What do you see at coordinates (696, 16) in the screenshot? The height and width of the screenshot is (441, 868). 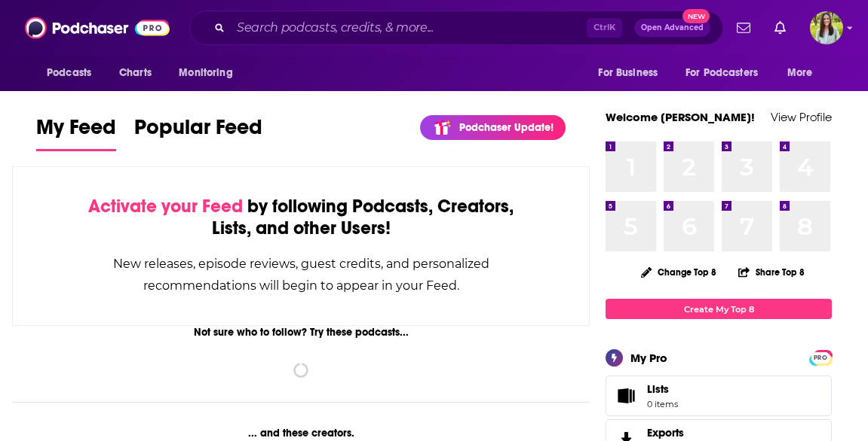 I see `span: New` at bounding box center [696, 16].